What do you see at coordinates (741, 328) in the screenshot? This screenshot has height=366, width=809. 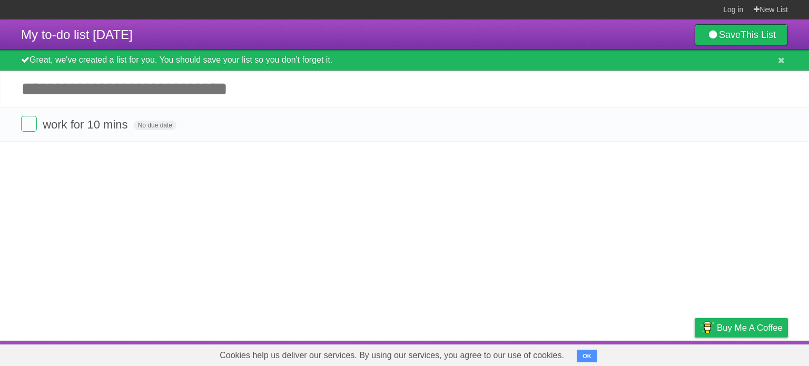 I see `a: Buy me a coffee` at bounding box center [741, 328].